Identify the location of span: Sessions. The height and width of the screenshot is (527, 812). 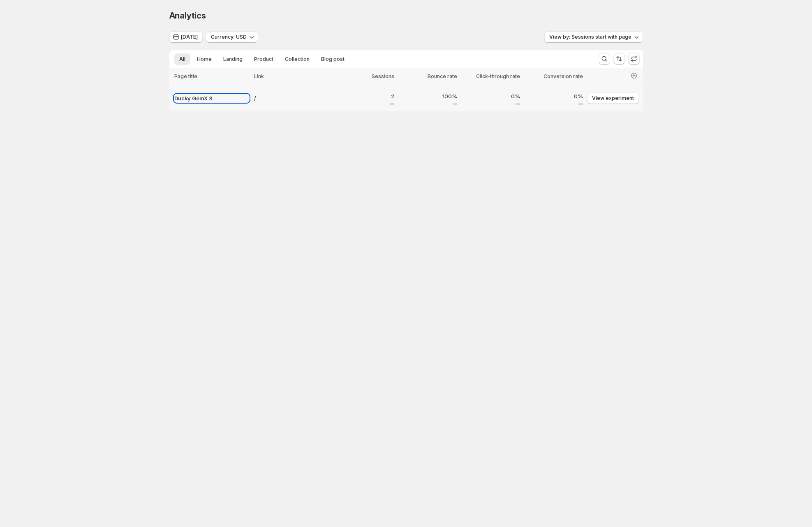
(383, 76).